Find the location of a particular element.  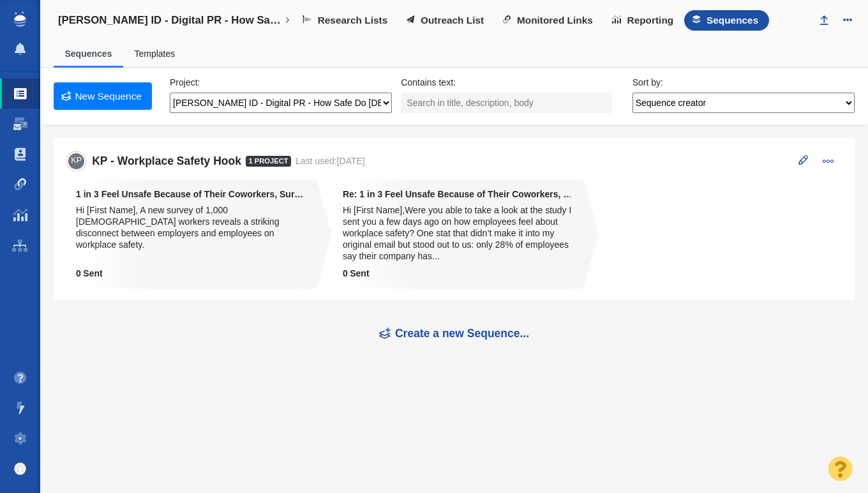

span: Monitored Links is located at coordinates (554, 21).